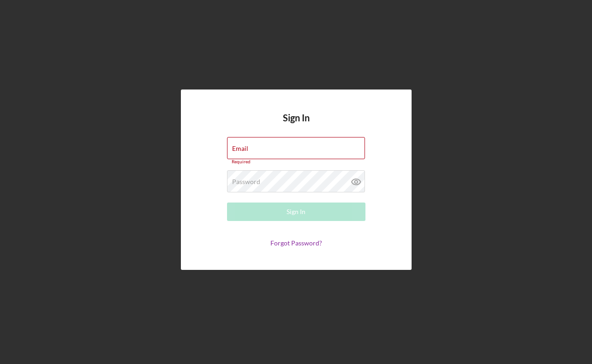 This screenshot has width=592, height=364. Describe the element at coordinates (296, 212) in the screenshot. I see `button: Sign In` at that location.